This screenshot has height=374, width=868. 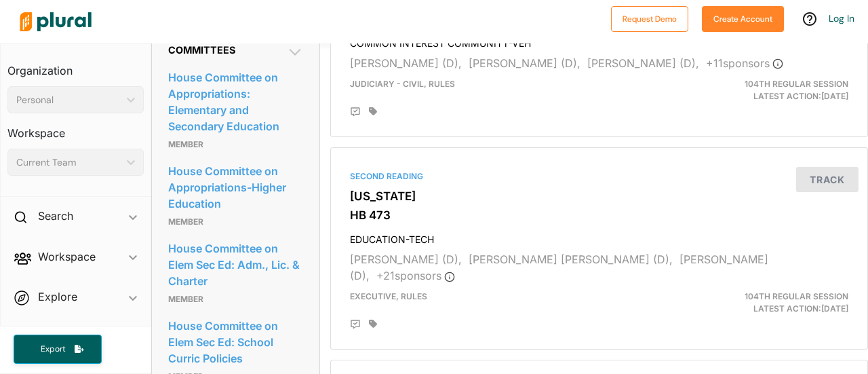 I want to click on span: Executive, Rules, so click(x=389, y=296).